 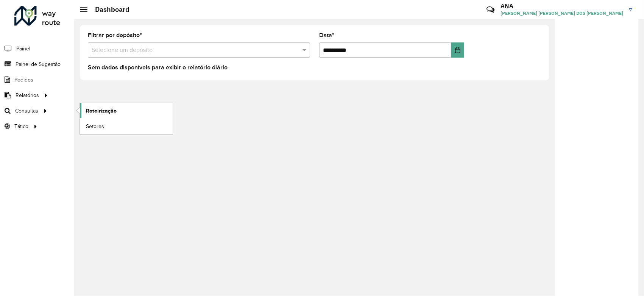 What do you see at coordinates (326, 35) in the screenshot?
I see `label: Data` at bounding box center [326, 35].